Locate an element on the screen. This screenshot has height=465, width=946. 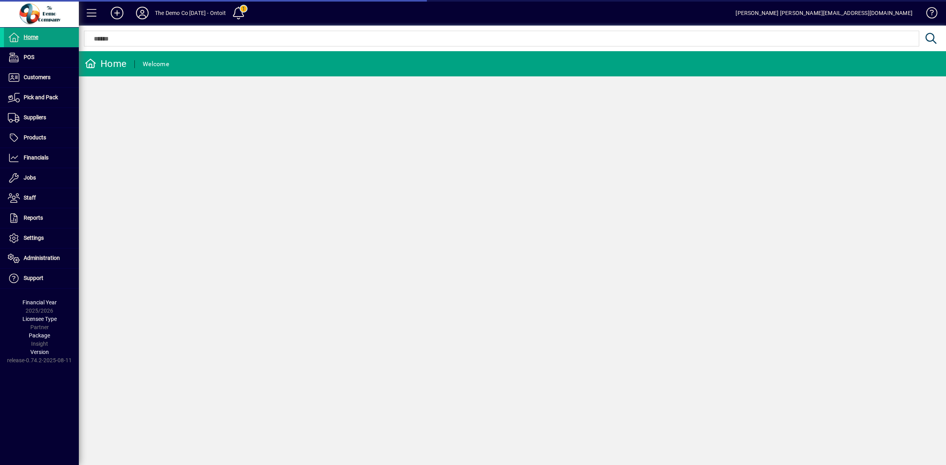
span: Package is located at coordinates (39, 336).